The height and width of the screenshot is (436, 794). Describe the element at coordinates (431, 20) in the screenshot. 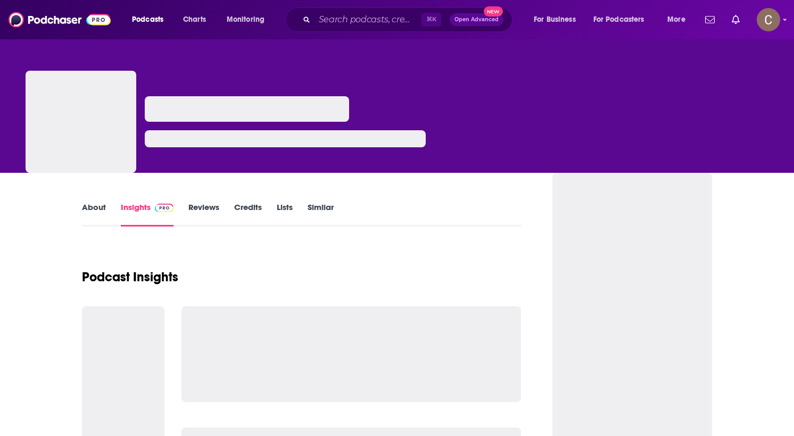

I see `span: ⌘ K` at that location.